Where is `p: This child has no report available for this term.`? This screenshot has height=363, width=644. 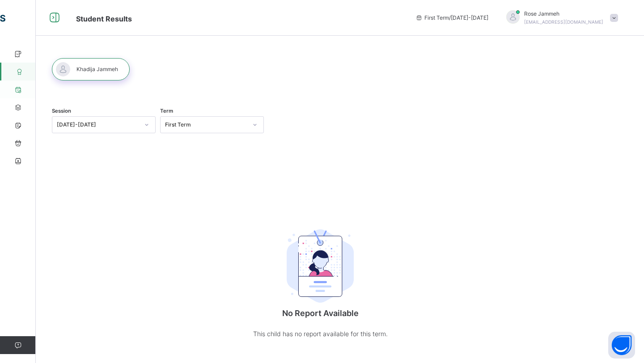 p: This child has no report available for this term. is located at coordinates (320, 334).